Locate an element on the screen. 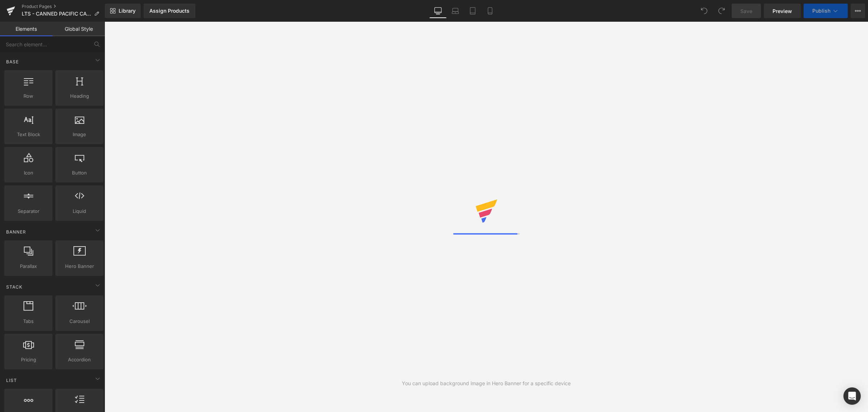  span: Save is located at coordinates (746, 11).